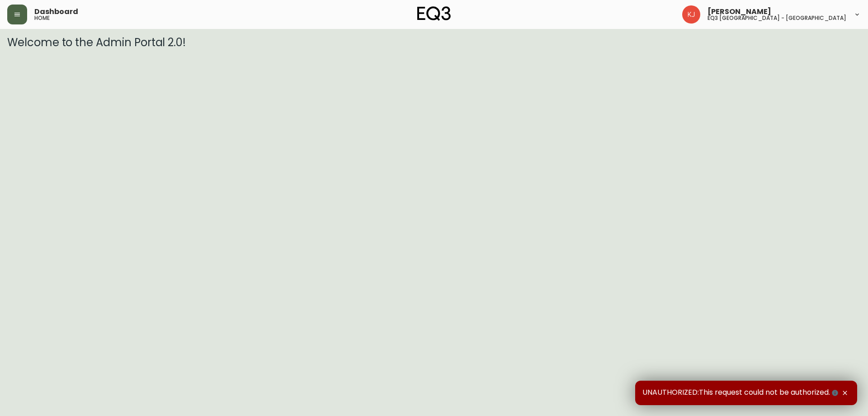 This screenshot has width=868, height=416. What do you see at coordinates (56, 12) in the screenshot?
I see `span: Dashboard` at bounding box center [56, 12].